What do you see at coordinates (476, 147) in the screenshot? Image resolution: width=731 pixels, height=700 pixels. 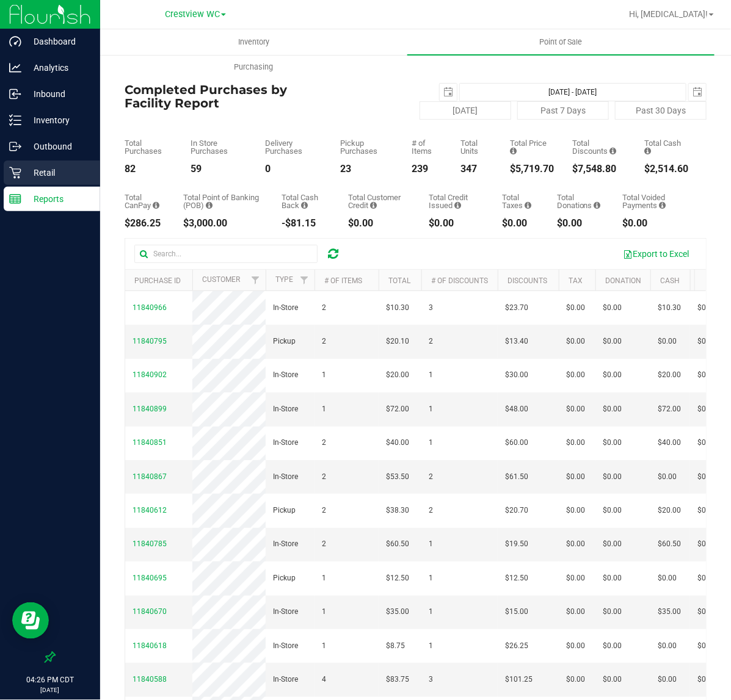 I see `div: Total Units` at bounding box center [476, 147].